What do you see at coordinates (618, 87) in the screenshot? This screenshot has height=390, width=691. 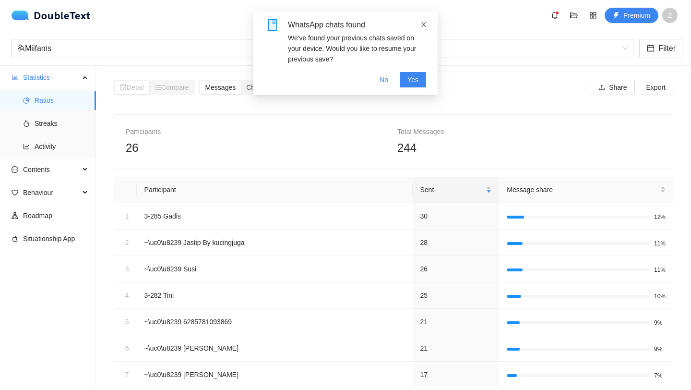 I see `span: Share` at bounding box center [618, 87].